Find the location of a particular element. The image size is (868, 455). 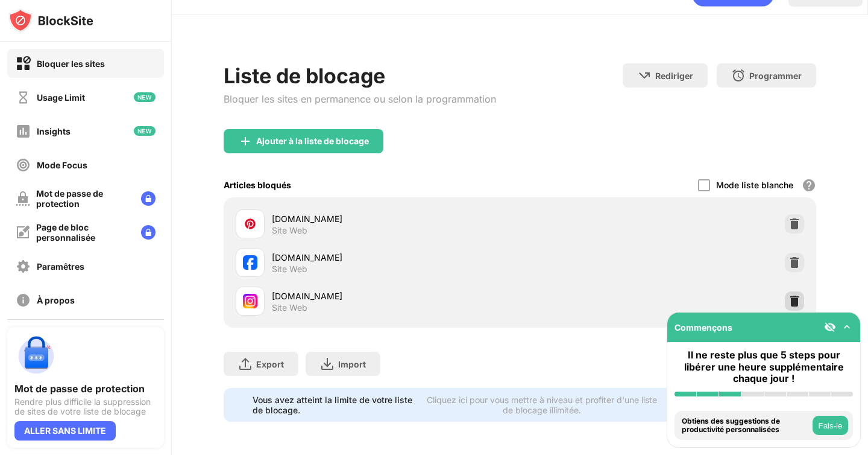

img: password-protection-off.svg is located at coordinates (23, 198).